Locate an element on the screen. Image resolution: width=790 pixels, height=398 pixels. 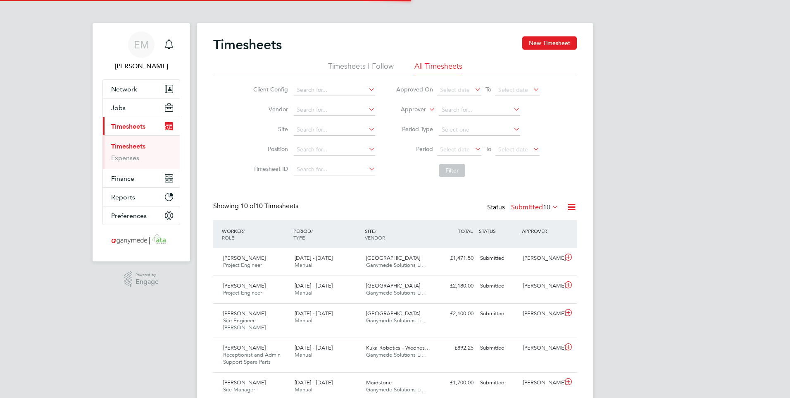
label: Timesheet ID is located at coordinates (269, 169).